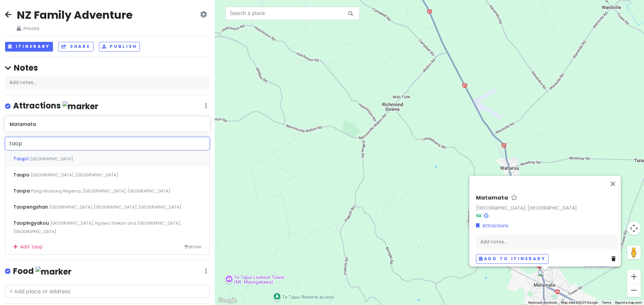 The image size is (644, 305). I want to click on button: Itinerary, so click(28, 47).